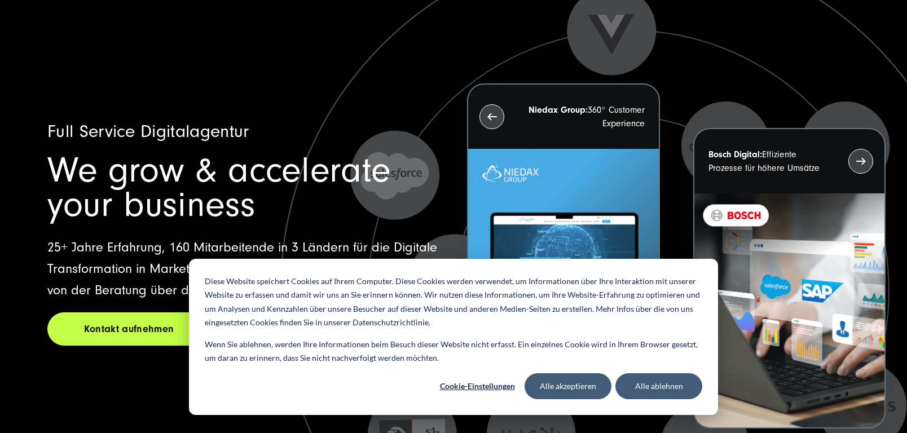 The width and height of the screenshot is (907, 433). Describe the element at coordinates (477, 387) in the screenshot. I see `button: Cookie-Einstellungen` at that location.